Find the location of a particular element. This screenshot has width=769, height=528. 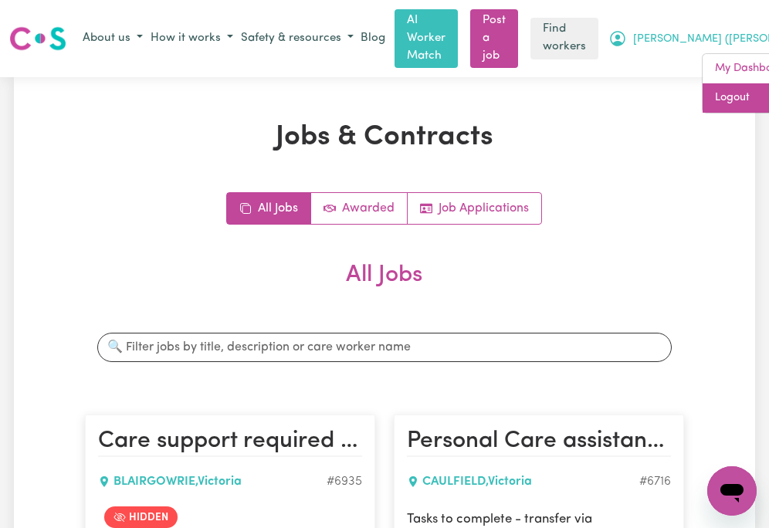

button: Safety & resources is located at coordinates (297, 39).